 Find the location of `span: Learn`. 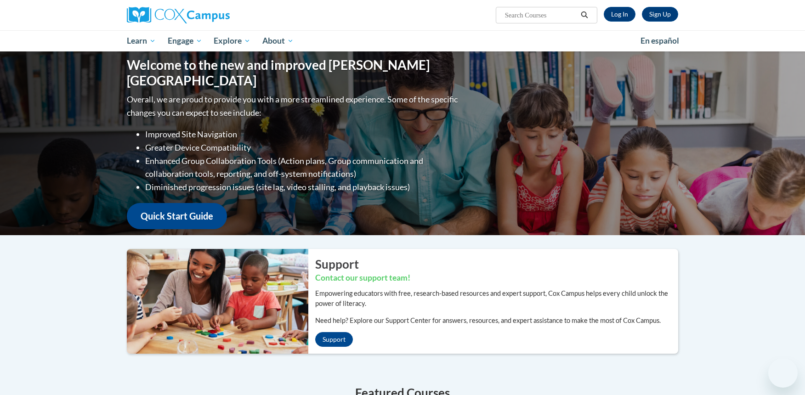

span: Learn is located at coordinates (141, 41).